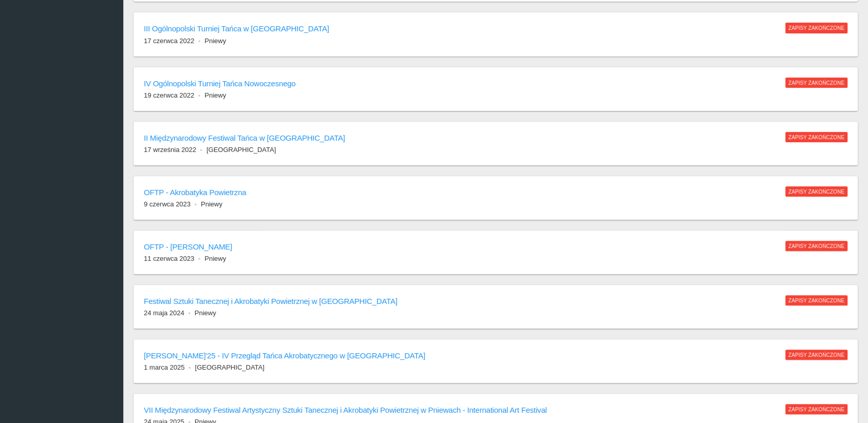  What do you see at coordinates (174, 41) in the screenshot?
I see `li: 17 czerwca 2022` at bounding box center [174, 41].